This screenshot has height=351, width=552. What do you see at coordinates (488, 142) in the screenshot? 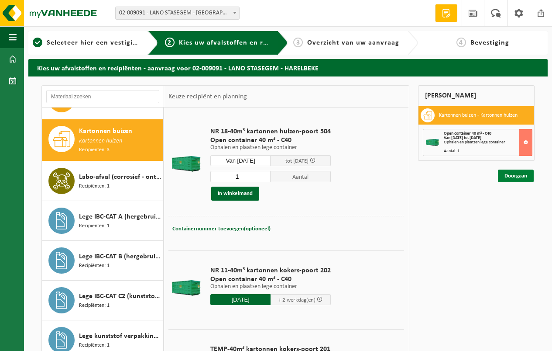
I see `div: Ophalen en plaatsen lege container` at bounding box center [488, 142].